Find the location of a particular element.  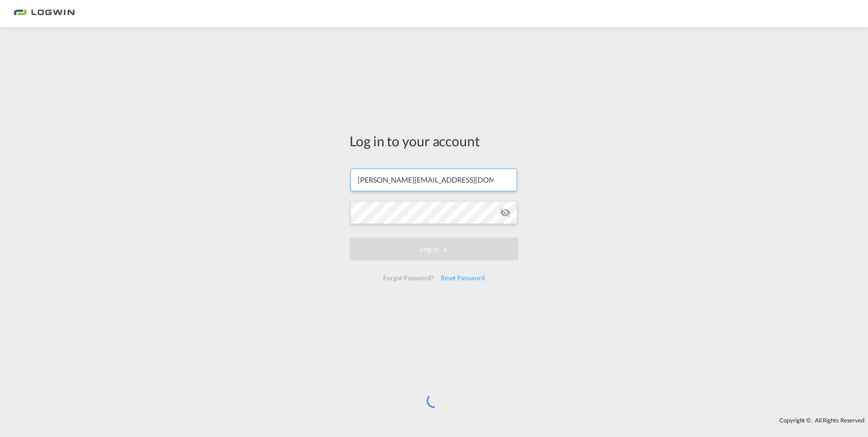

div: Forgot Password? is located at coordinates (408, 278).